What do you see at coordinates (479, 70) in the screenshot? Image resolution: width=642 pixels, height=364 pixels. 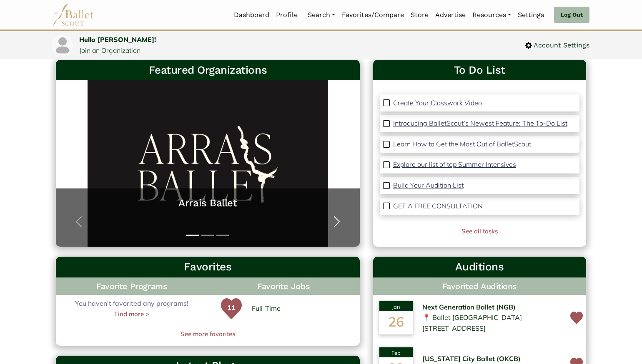 I see `a: To Do List` at bounding box center [479, 70].